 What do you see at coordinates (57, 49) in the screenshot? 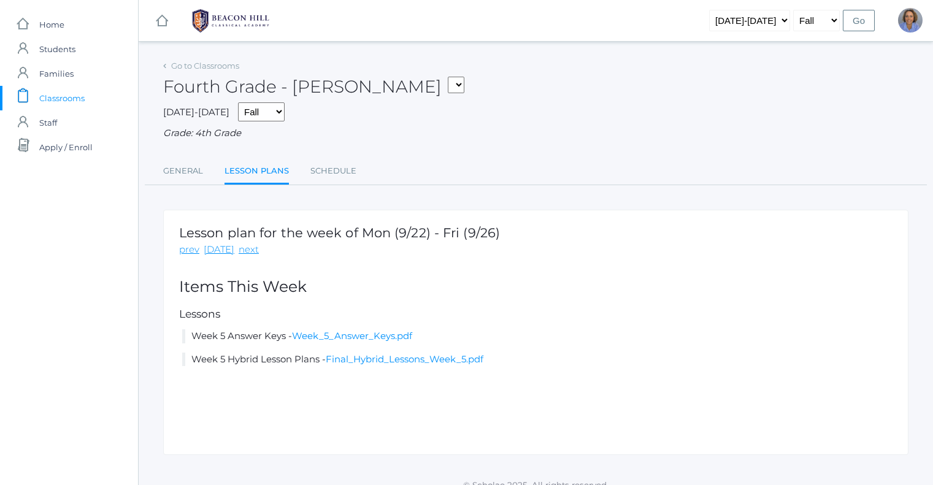
I see `span: Students` at bounding box center [57, 49].